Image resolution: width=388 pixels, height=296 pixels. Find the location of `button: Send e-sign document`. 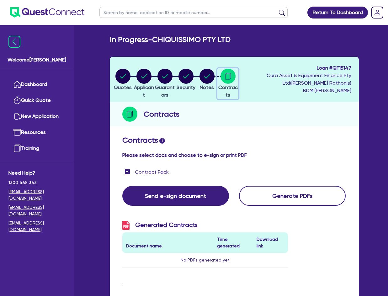

button: Send e-sign document is located at coordinates (176, 196).